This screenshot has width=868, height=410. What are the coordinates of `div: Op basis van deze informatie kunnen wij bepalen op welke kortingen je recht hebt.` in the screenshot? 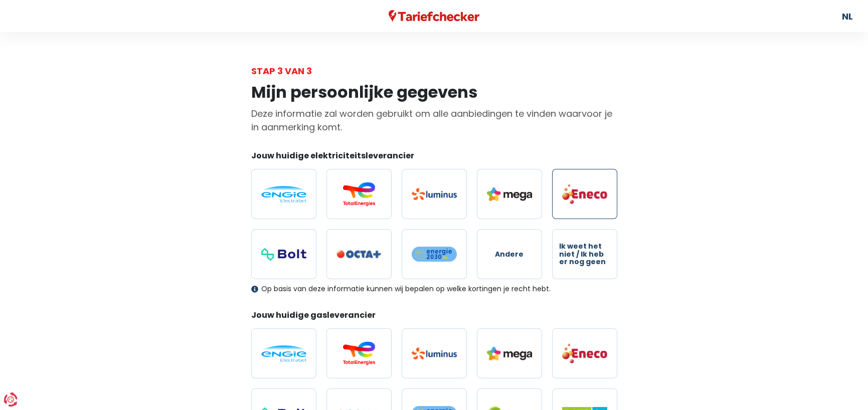 It's located at (434, 288).